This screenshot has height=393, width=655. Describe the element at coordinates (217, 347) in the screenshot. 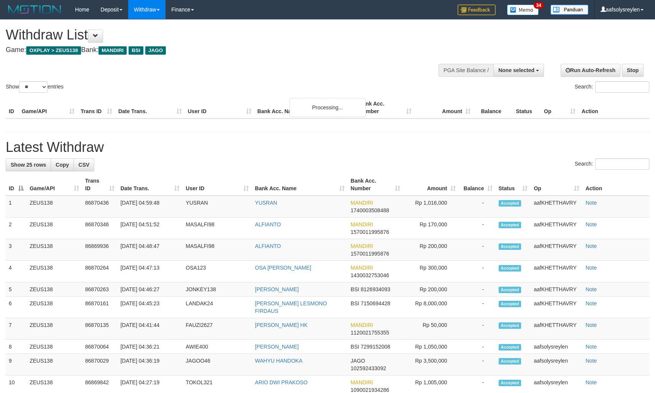

I see `td: AWIE400` at that location.